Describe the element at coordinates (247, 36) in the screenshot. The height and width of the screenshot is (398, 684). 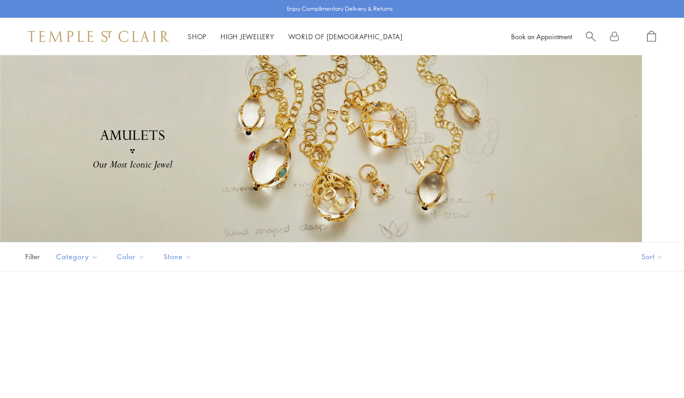
I see `a: High JewelleryHigh Jewellery` at that location.